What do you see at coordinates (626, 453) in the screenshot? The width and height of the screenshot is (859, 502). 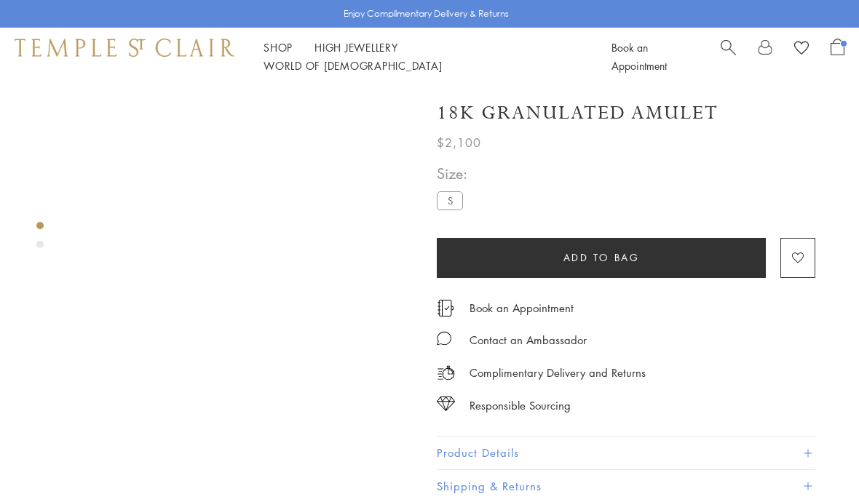 I see `button: Product Details` at bounding box center [626, 453].